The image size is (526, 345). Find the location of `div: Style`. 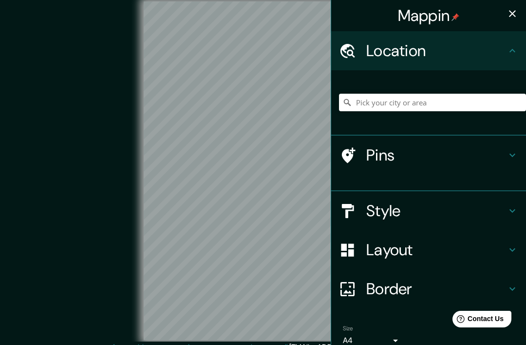

div: Style is located at coordinates (429, 211).